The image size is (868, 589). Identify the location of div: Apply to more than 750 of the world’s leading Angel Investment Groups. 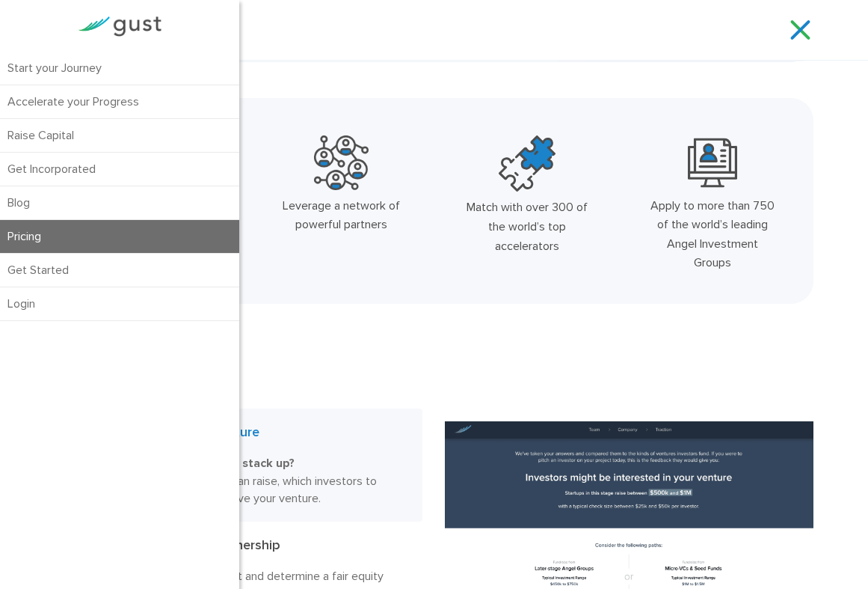
(713, 234).